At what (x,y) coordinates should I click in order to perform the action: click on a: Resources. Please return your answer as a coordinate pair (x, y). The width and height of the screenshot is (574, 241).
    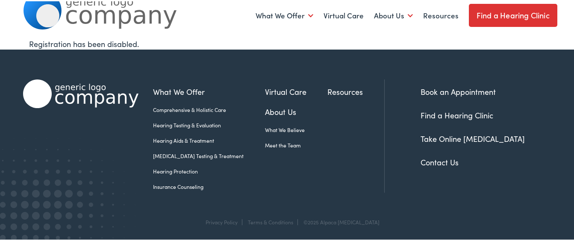
    Looking at the image, I should click on (356, 90).